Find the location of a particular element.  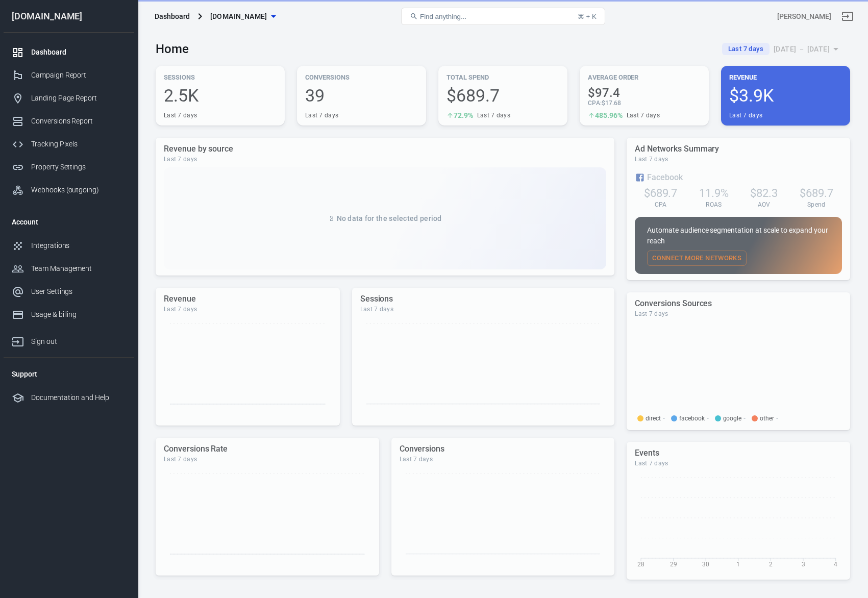

a: Landing Page Report is located at coordinates (69, 98).